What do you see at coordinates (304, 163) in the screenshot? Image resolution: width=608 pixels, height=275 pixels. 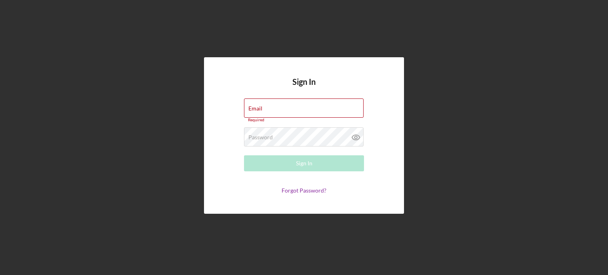 I see `button: Sign In` at bounding box center [304, 163].